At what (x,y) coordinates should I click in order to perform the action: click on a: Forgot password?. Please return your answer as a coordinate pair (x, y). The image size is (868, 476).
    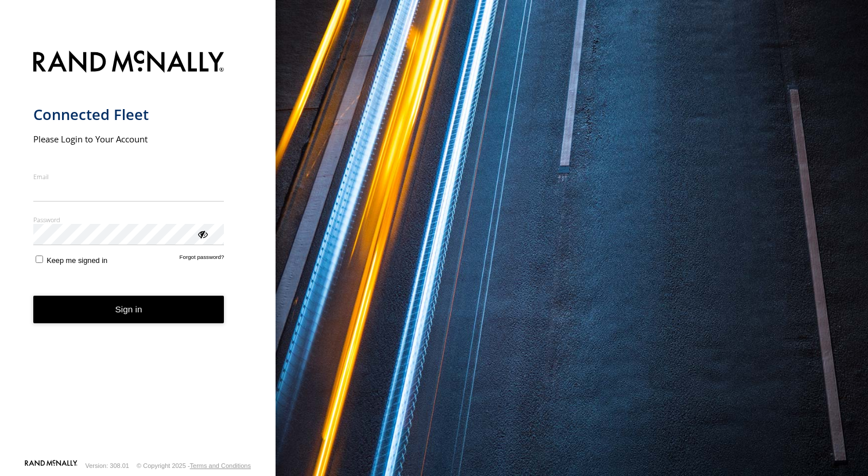
    Looking at the image, I should click on (202, 259).